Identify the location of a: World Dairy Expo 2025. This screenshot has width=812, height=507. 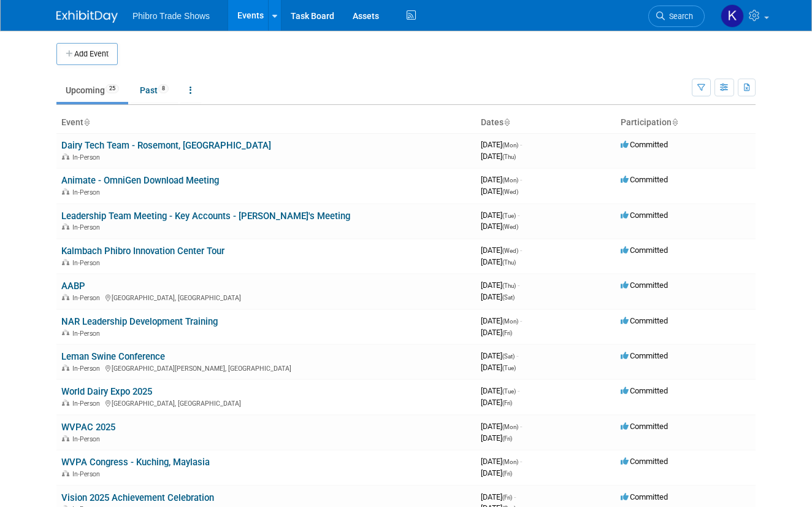
(106, 392).